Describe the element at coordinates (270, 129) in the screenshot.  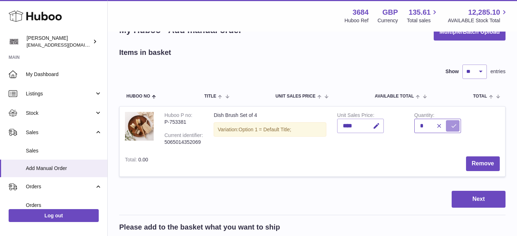
I see `td: Dish Brush Set of 4` at that location.